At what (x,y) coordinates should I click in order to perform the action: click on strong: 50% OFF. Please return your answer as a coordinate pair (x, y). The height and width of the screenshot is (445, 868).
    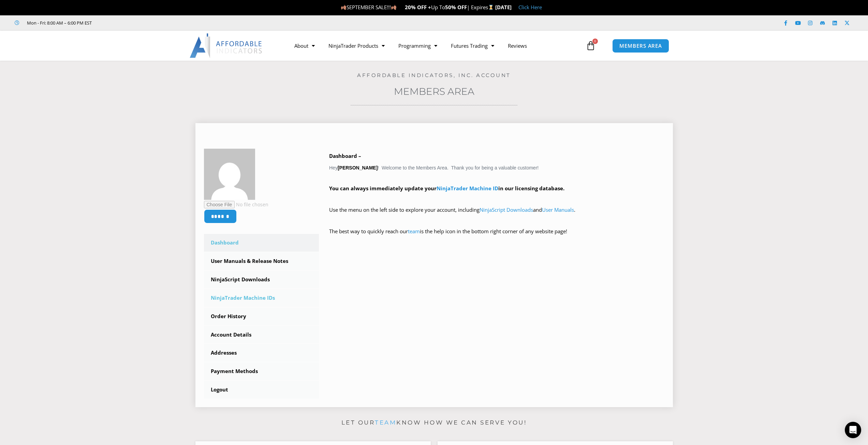
    Looking at the image, I should click on (456, 7).